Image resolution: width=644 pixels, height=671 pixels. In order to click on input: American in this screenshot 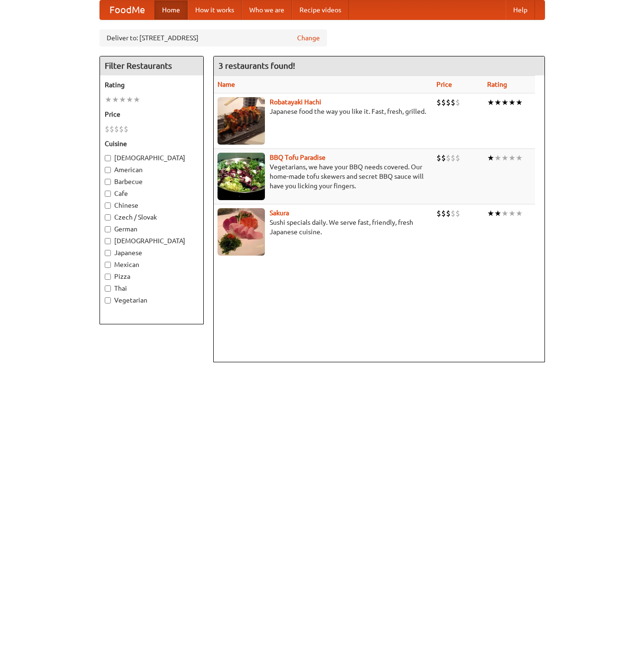, I will do `click(108, 170)`.